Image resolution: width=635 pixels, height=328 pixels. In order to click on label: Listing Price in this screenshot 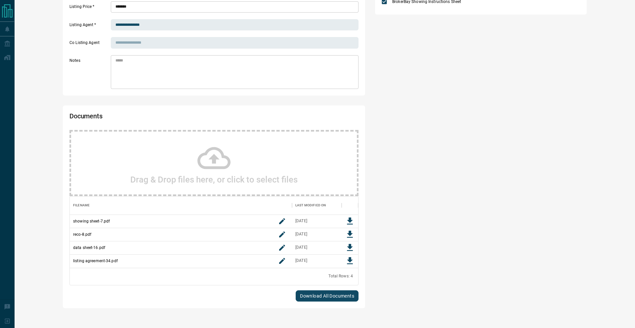, I will do `click(89, 8)`.